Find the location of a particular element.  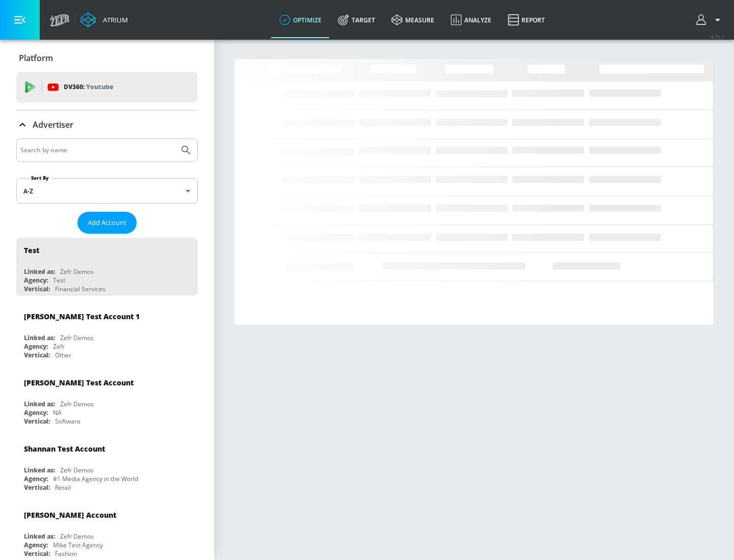

div: Financial Services is located at coordinates (80, 289).